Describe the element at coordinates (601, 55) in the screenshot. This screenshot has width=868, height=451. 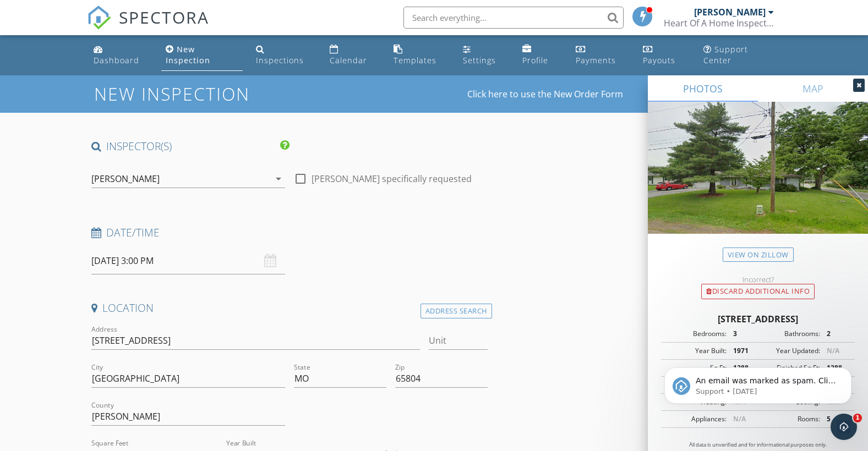
I see `a: Payments` at that location.